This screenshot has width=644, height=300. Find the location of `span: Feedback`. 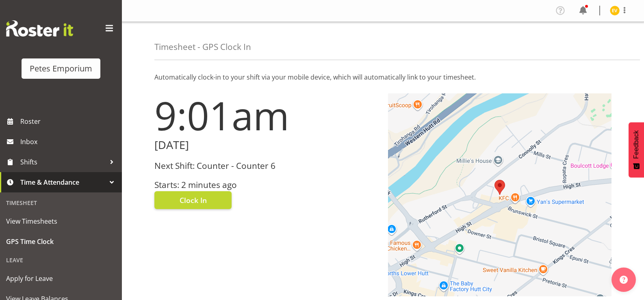

span: Feedback is located at coordinates (637, 145).